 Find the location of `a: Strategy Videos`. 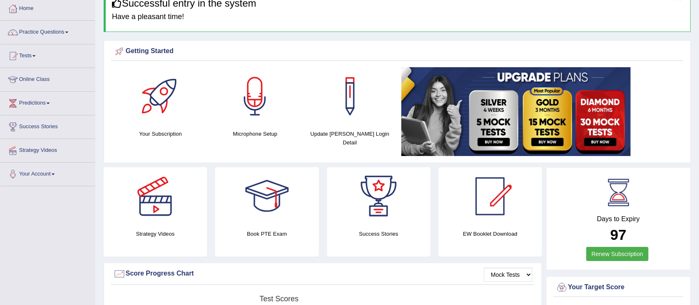

a: Strategy Videos is located at coordinates (48, 149).